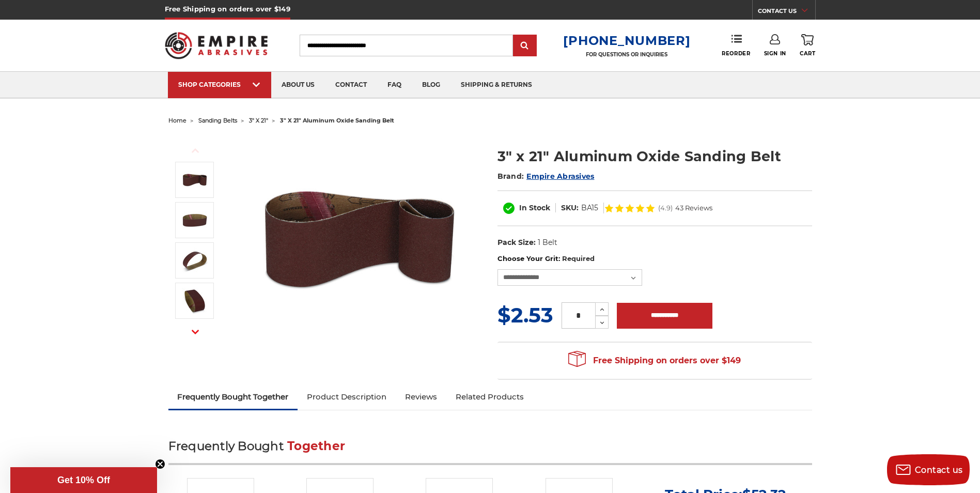  Describe the element at coordinates (526, 315) in the screenshot. I see `span: $2.53` at that location.